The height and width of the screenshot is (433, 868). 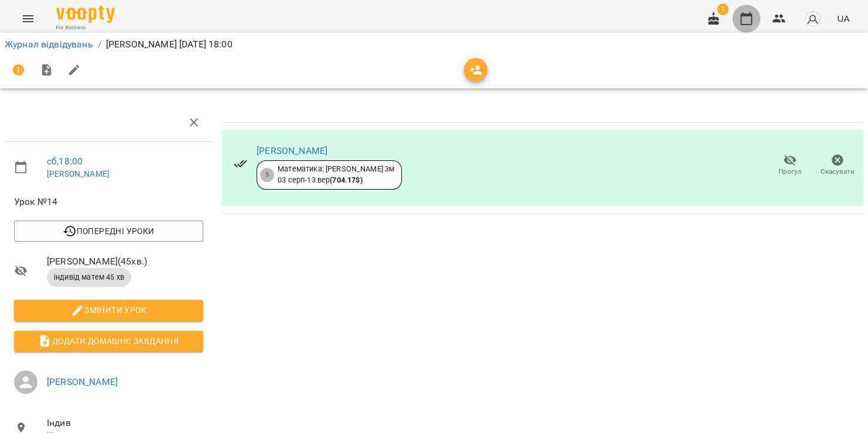 I want to click on button: Додати домашнє завдання, so click(x=108, y=341).